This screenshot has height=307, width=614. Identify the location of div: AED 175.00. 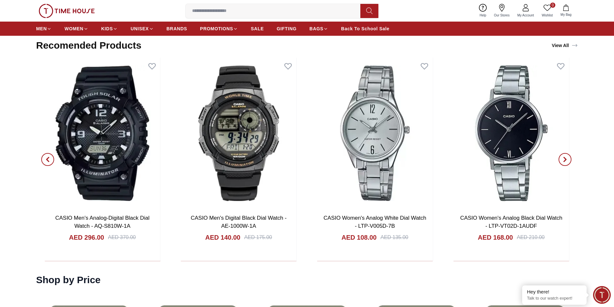
(258, 237).